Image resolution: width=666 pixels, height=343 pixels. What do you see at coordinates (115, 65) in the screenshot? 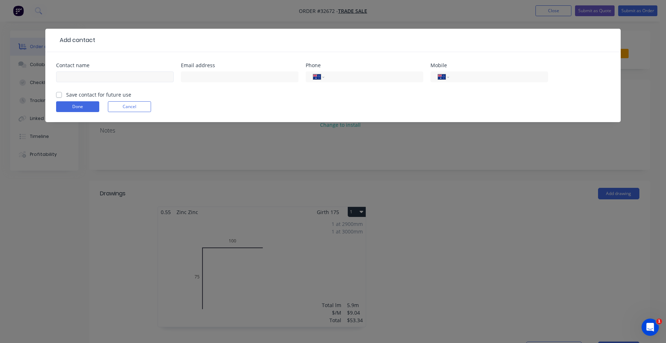
I see `div: Contact name` at bounding box center [115, 65].